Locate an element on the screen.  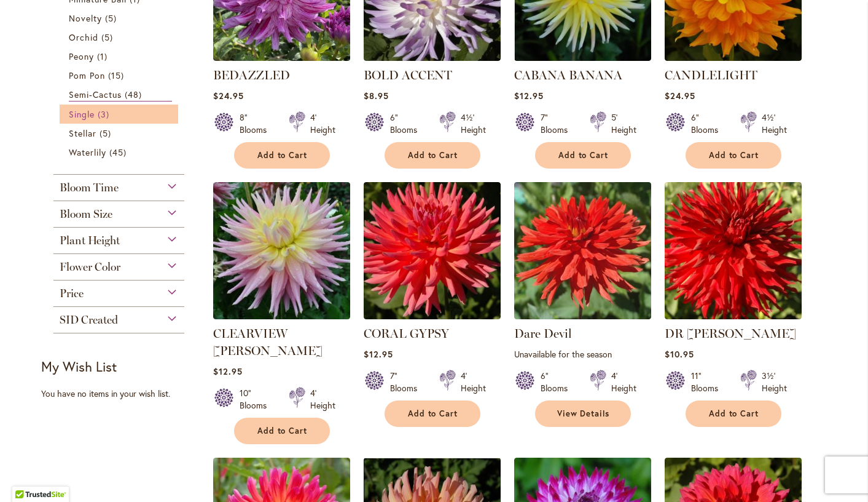
a: Single 3 is located at coordinates (120, 114).